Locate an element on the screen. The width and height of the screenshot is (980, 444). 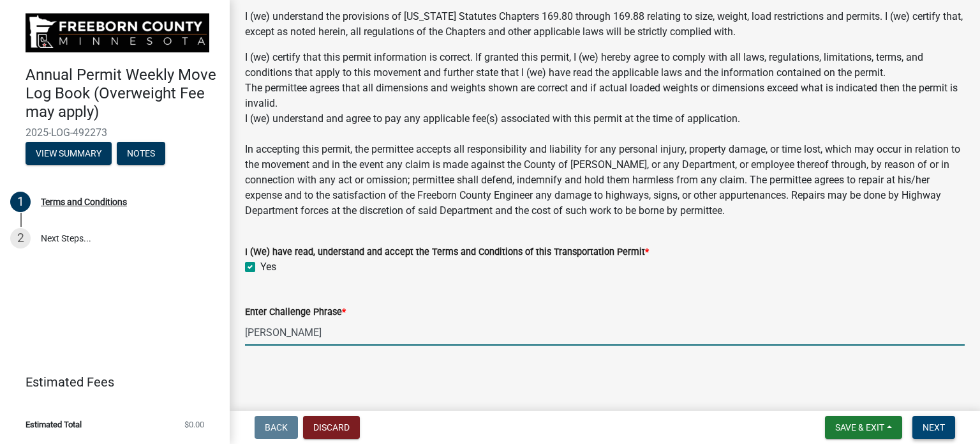
button: Notes is located at coordinates (141, 153).